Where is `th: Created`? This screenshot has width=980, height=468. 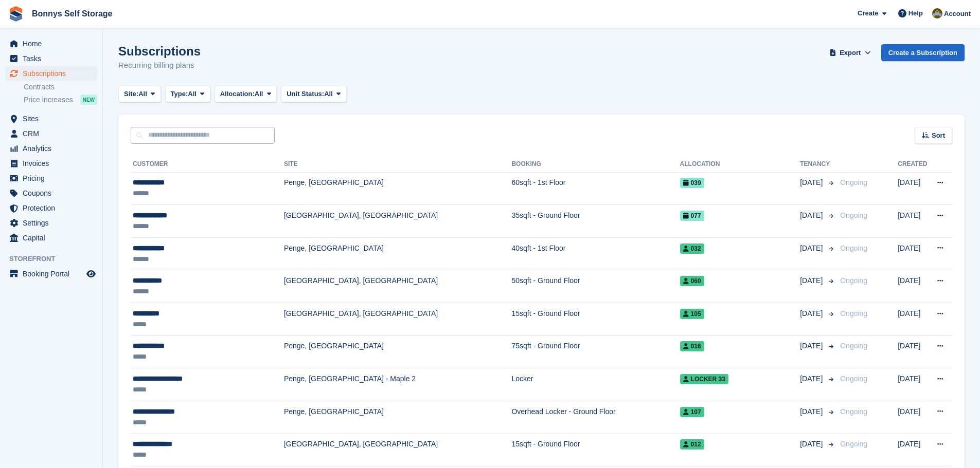 th: Created is located at coordinates (913, 164).